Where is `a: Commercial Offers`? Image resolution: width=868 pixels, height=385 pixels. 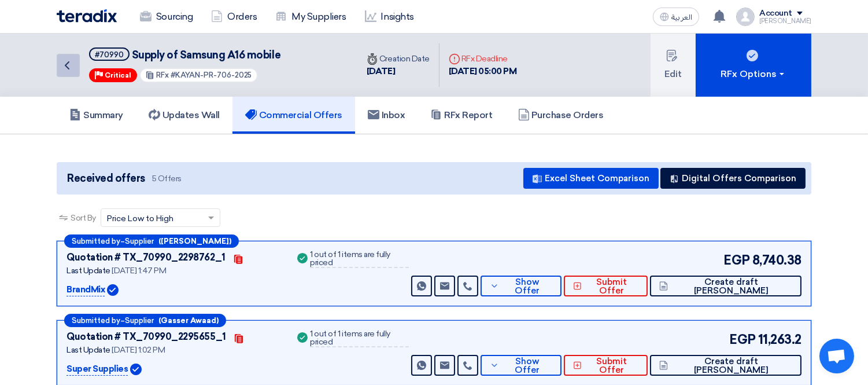 a: Commercial Offers is located at coordinates (294, 115).